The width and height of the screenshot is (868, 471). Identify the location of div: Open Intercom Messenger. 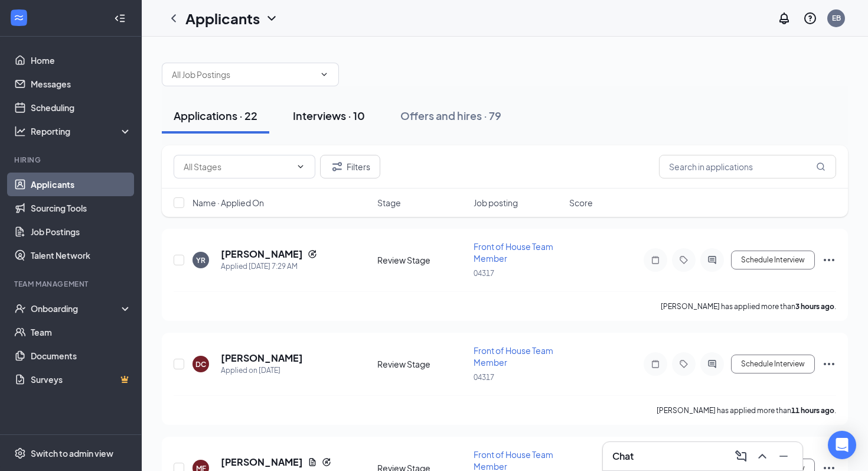
(842, 445).